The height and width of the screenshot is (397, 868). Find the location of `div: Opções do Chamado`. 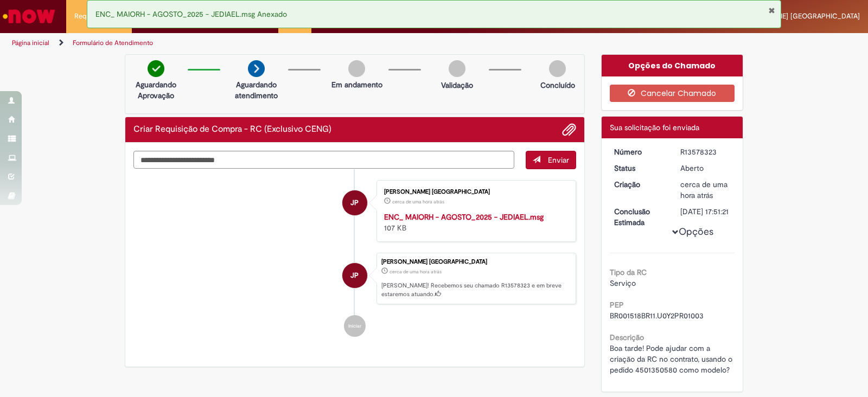

div: Opções do Chamado is located at coordinates (672, 66).